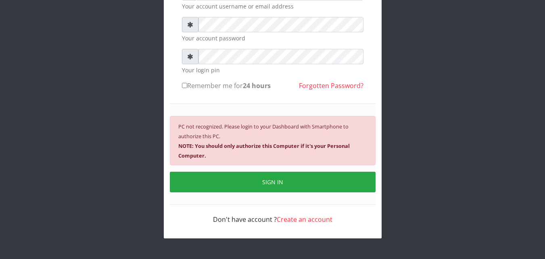 This screenshot has width=545, height=259. Describe the element at coordinates (257, 86) in the screenshot. I see `b: 24 hours` at that location.